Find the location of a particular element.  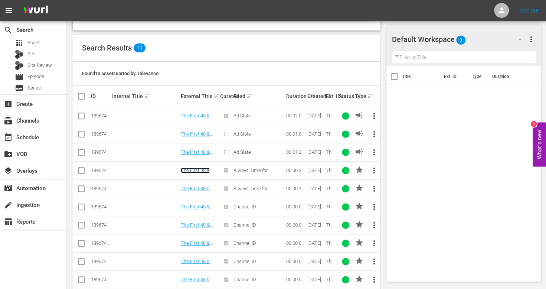

div: 189674426 is located at coordinates (100, 243).